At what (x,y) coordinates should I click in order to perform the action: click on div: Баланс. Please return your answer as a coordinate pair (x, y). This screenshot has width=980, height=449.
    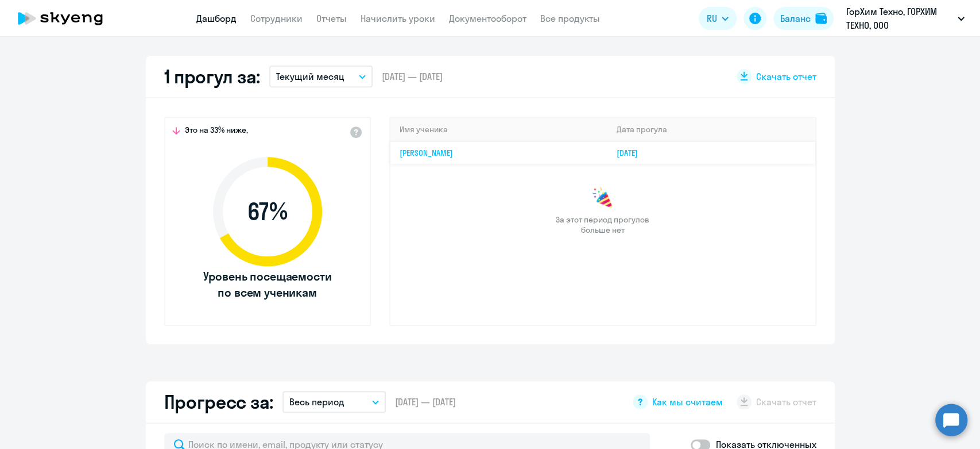
    Looking at the image, I should click on (795, 18).